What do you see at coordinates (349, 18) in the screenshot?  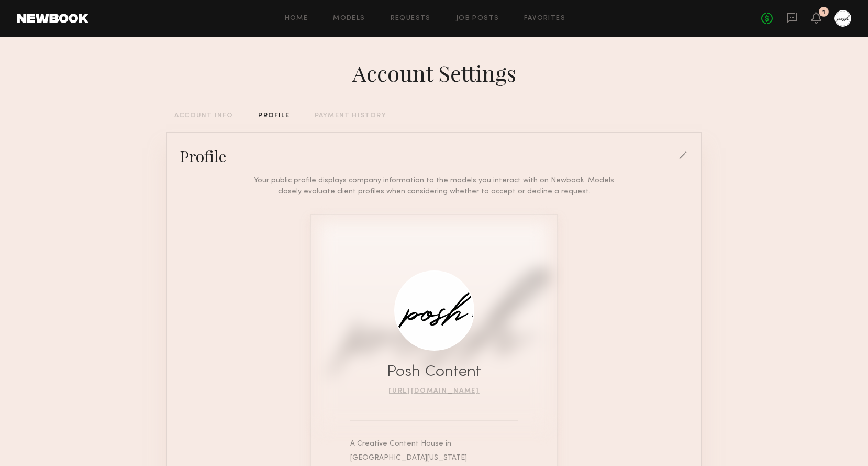 I see `a: Models` at bounding box center [349, 18].